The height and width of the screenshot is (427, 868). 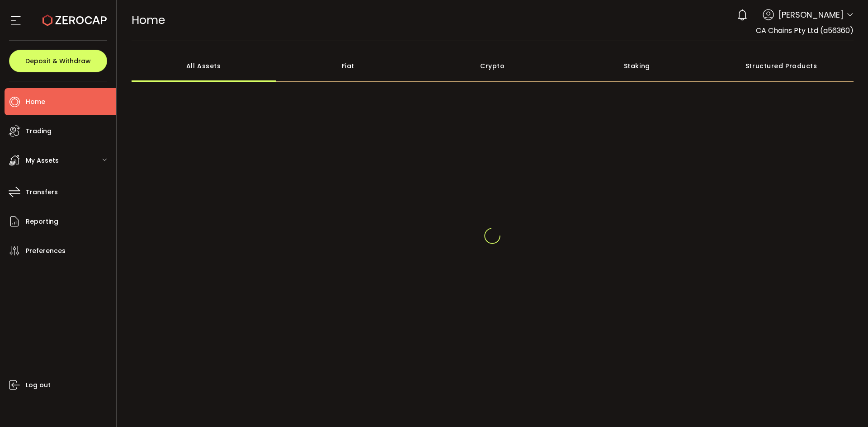 I want to click on span: My Assets, so click(x=42, y=161).